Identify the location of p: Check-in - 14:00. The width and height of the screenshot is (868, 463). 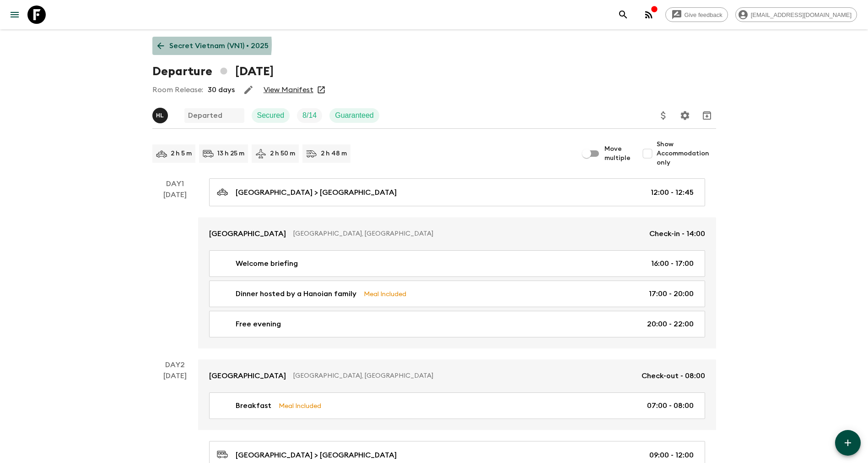
(678, 233).